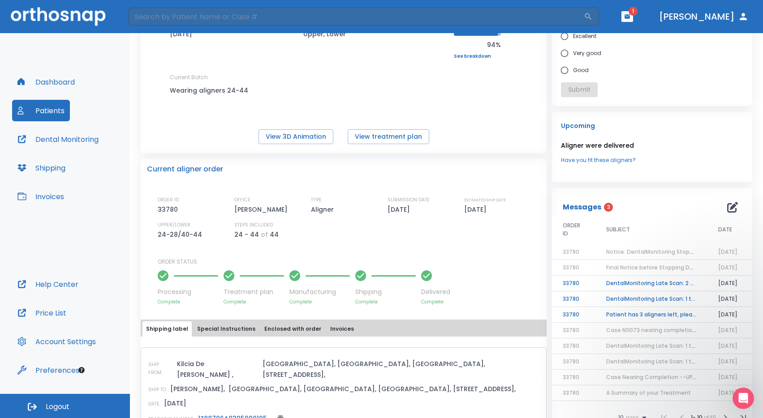 This screenshot has height=418, width=763. Describe the element at coordinates (41, 111) in the screenshot. I see `button: Patients` at that location.